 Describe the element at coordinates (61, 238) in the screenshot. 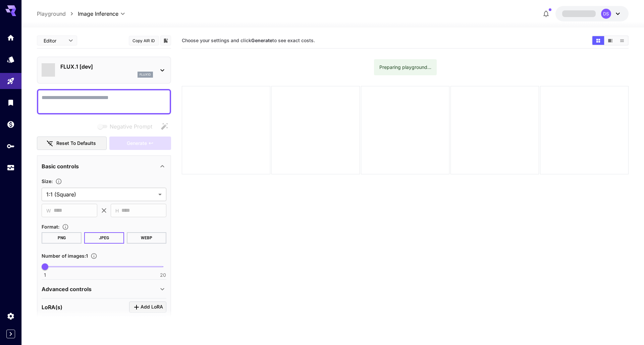

I see `button: PNG` at that location.